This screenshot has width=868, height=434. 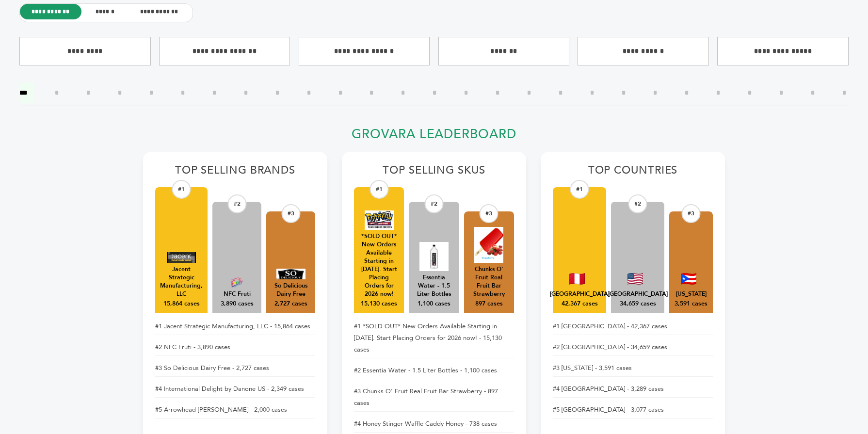 I want to click on div: 15,864 cases, so click(x=182, y=304).